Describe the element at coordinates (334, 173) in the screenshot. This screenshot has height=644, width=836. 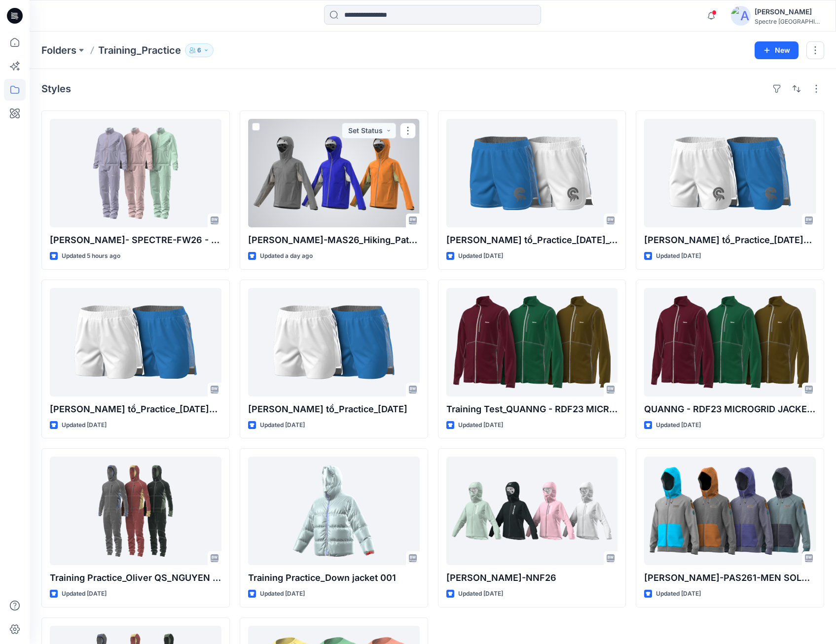
I see `a: Quang Doan-MAS26_Hiking_Patrol_x_Mammut_HS_Hooded_Jacket BULK 18.9.25` at that location.